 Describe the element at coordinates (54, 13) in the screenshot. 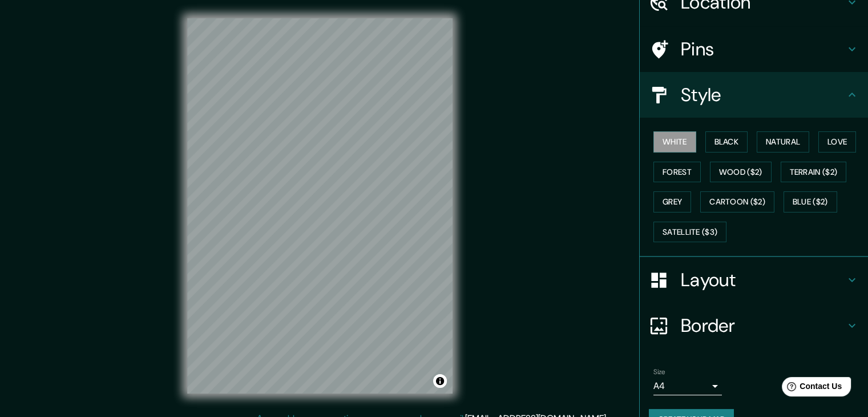

I see `span: Contact Us` at that location.